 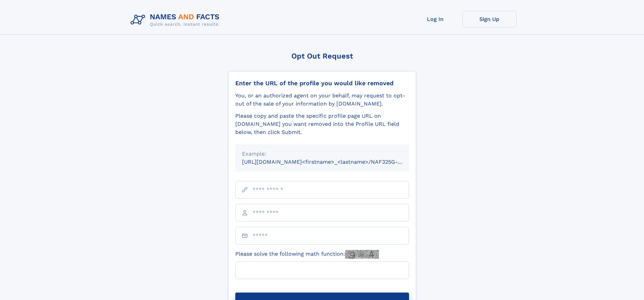 What do you see at coordinates (322, 100) in the screenshot?
I see `div: You, or an authorized agent on your behalf, may request to opt-out of the sale of your informatio...` at bounding box center [322, 100].